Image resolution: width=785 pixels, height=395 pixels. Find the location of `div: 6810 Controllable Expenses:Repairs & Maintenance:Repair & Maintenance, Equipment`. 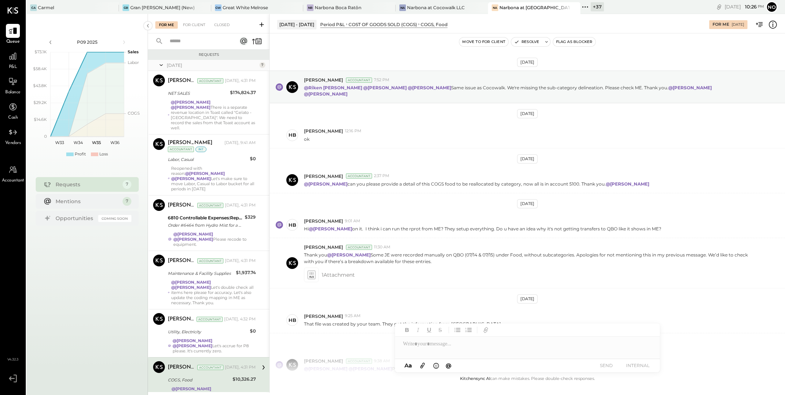

div: 6810 Controllable Expenses:Repairs & Maintenance:Repair & Maintenance, Equipment is located at coordinates (205, 218).